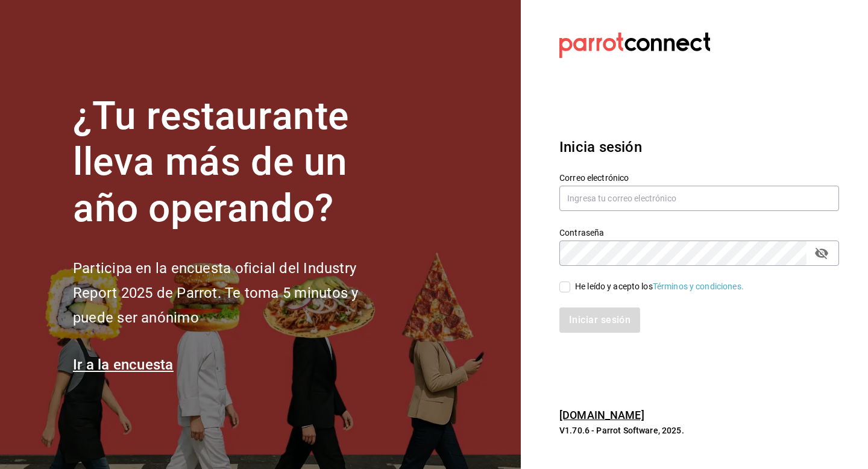 This screenshot has width=868, height=469. Describe the element at coordinates (236, 293) in the screenshot. I see `h2: Participa en la encuesta oficial del Industry Report 2025 de Parrot. Te toma 5 minutos y puede se...` at that location.